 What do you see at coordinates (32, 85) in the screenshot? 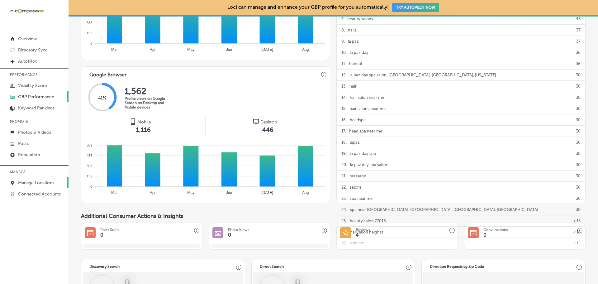
I see `p: Visibility Score` at bounding box center [32, 85].